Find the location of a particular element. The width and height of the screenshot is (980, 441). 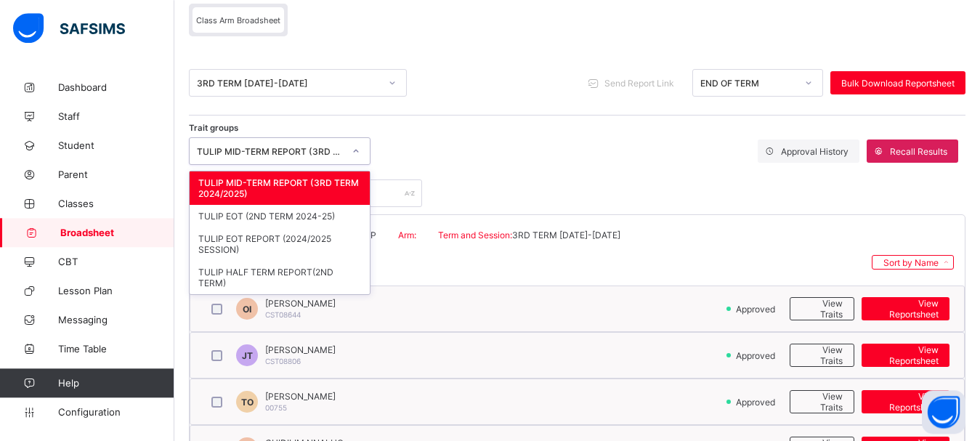

span: Arm: is located at coordinates (407, 235).